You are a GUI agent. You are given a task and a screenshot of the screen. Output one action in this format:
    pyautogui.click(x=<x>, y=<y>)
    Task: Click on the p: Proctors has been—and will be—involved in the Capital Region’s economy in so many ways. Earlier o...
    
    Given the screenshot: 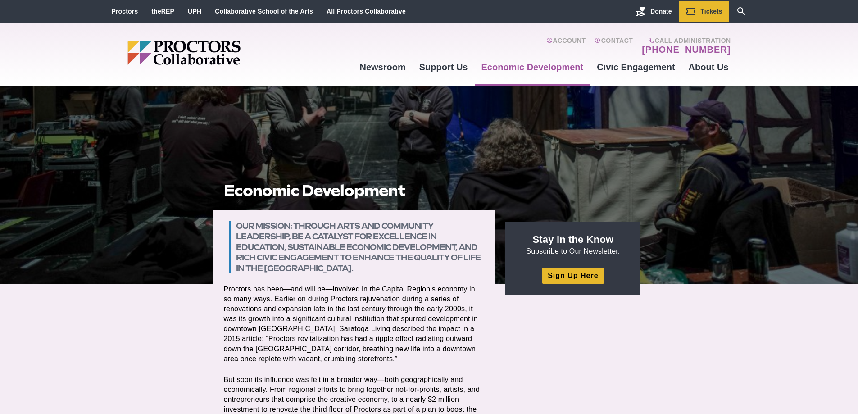 What is the action you would take?
    pyautogui.click(x=355, y=324)
    